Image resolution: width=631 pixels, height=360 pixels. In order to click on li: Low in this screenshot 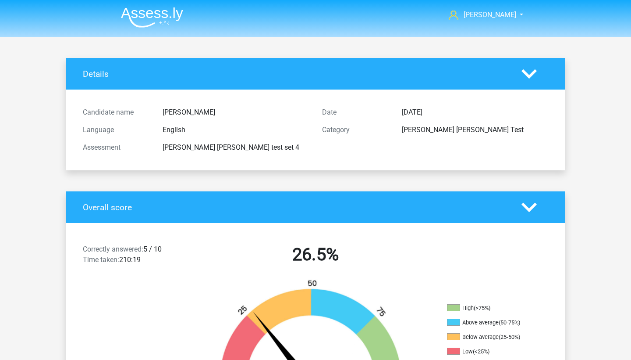, I will do `click(491, 351)`.